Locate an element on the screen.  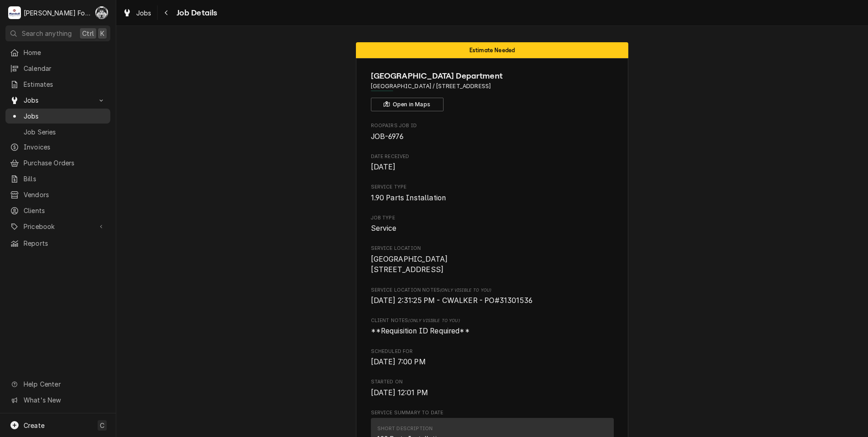
a: Bills is located at coordinates (58, 179).